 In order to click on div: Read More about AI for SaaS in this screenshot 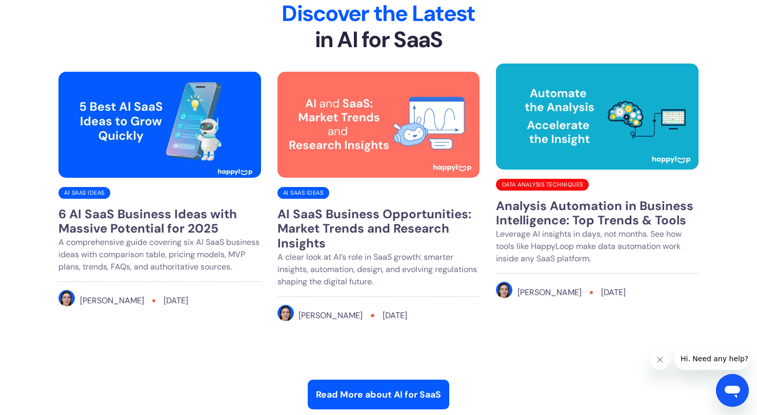, I will do `click(378, 395)`.